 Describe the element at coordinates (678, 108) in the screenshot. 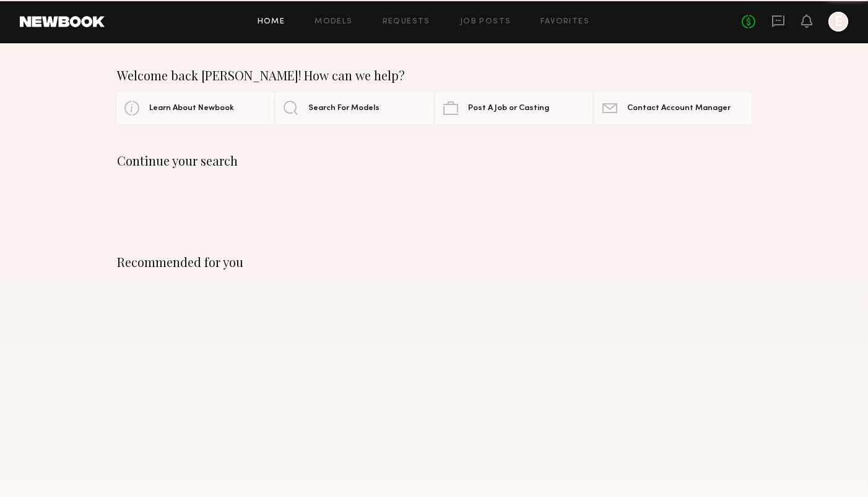

I see `span: Contact Account Manager` at that location.